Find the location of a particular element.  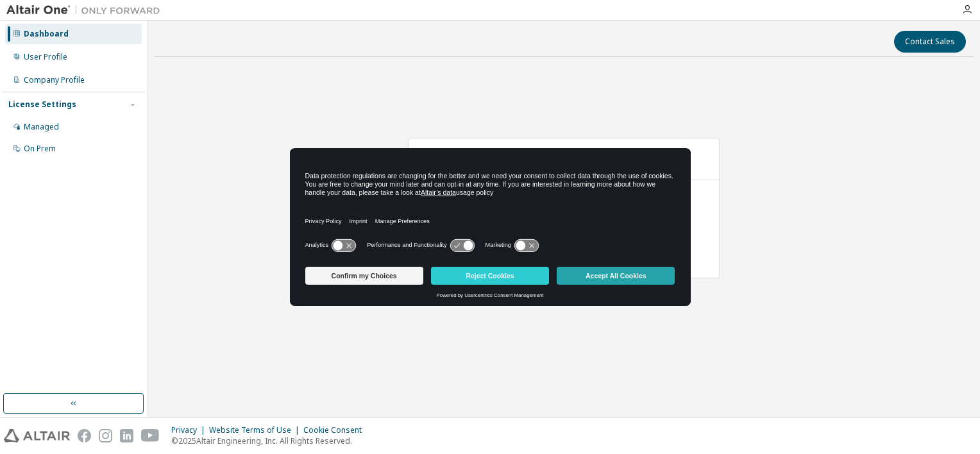

img: instagram.svg is located at coordinates (105, 436).